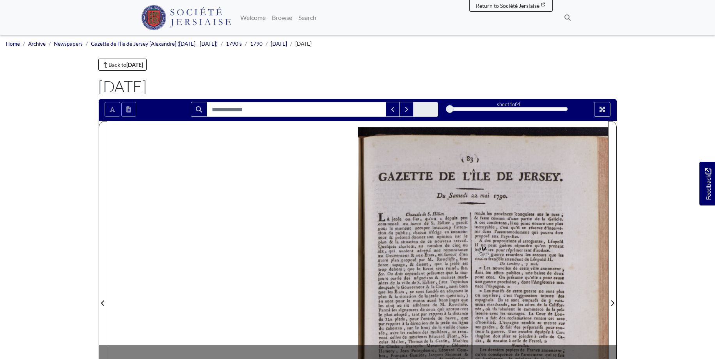  Describe the element at coordinates (708, 183) in the screenshot. I see `a: Would you like to provide feedback?` at that location.